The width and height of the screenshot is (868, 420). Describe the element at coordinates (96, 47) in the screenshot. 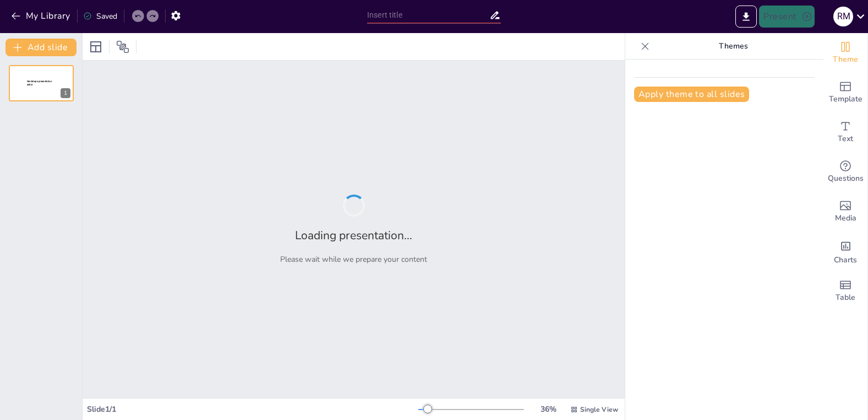

I see `div: Layout` at that location.